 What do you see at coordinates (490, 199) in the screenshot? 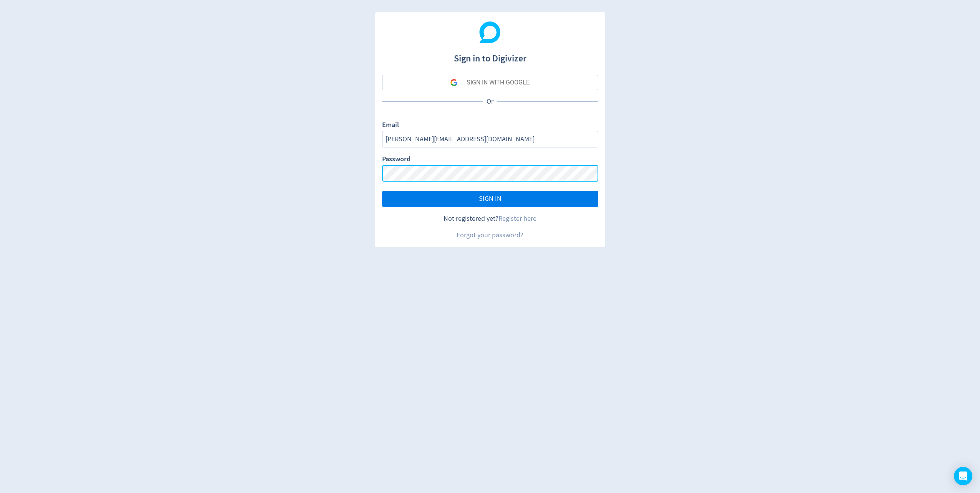
I see `button: SIGN IN` at bounding box center [490, 199].